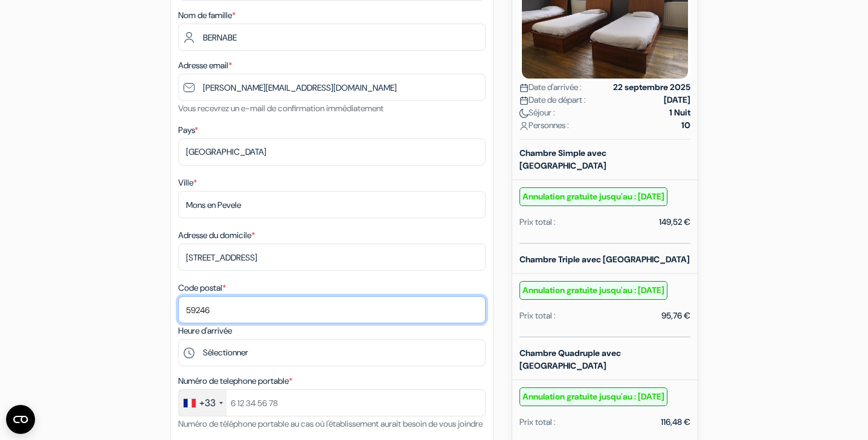 The width and height of the screenshot is (868, 440). What do you see at coordinates (674, 222) in the screenshot?
I see `div: 149,52 €` at bounding box center [674, 222].